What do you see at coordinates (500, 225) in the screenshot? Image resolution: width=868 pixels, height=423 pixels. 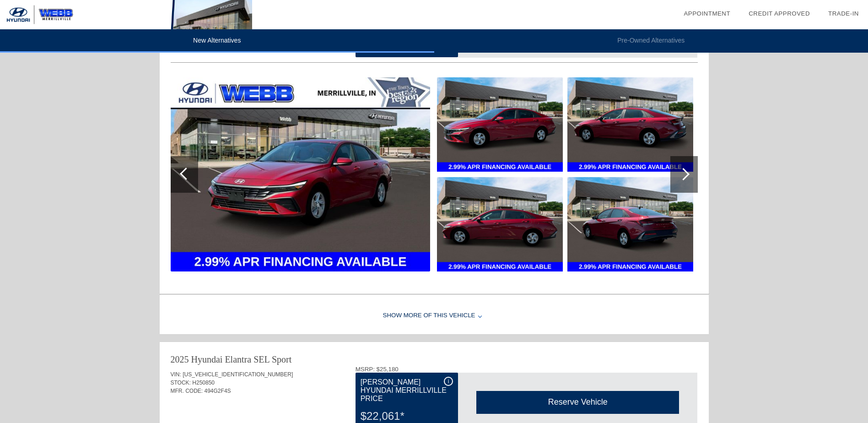 I see `img: a1d4fdfd-cbb0-45f4-b738-fead6e9f2974.jpg` at bounding box center [500, 225].